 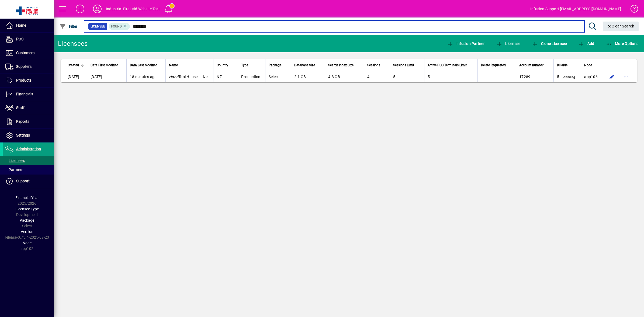 I want to click on span: Data Last Modified, so click(x=143, y=65).